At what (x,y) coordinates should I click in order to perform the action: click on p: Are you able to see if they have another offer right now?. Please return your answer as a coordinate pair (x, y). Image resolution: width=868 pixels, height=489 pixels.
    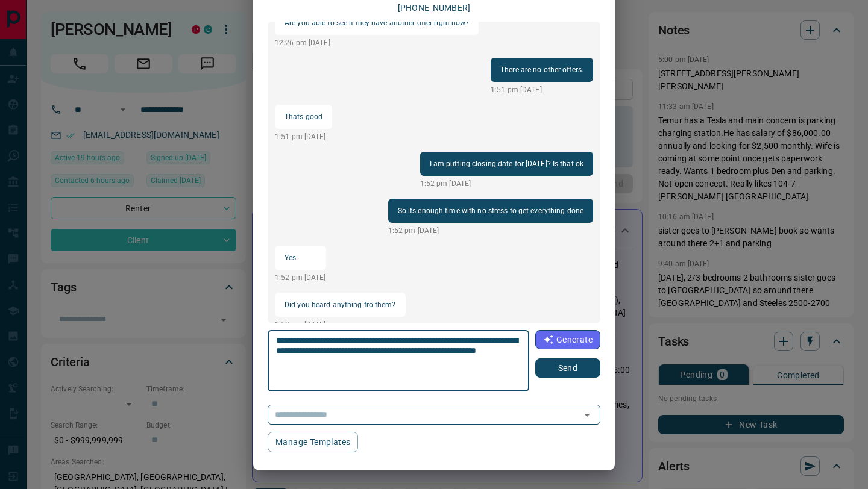
    Looking at the image, I should click on (377, 23).